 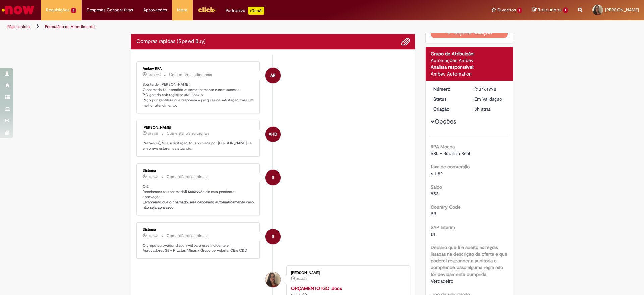 What do you see at coordinates (153, 134) in the screenshot?
I see `time: 29/08/2025 11:59:23` at bounding box center [153, 134].